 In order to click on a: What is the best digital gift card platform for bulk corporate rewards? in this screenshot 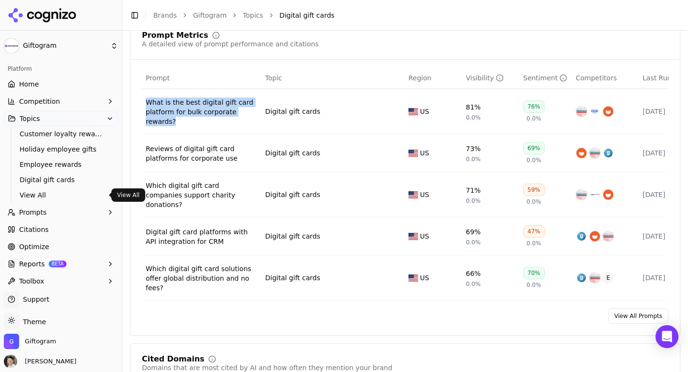, I will do `click(202, 112)`.